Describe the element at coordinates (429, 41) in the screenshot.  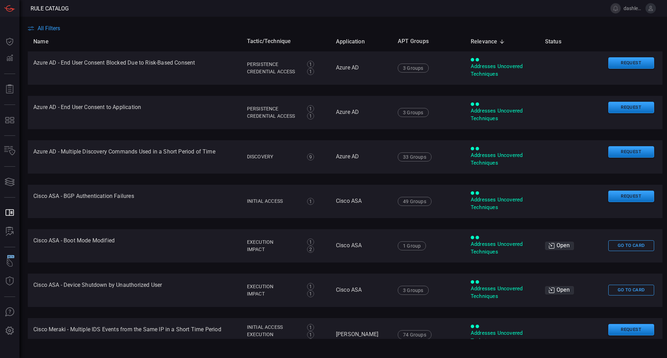
I see `th: APT Groups` at that location.